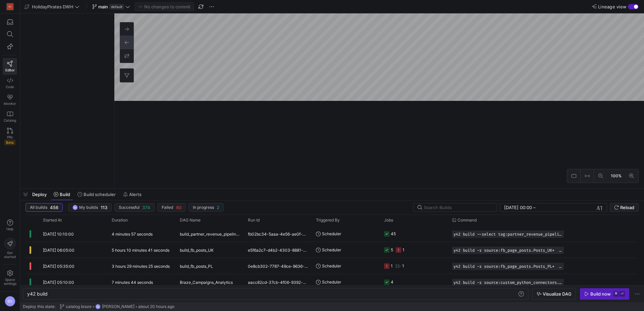  I want to click on y42-duration: 5 hours 10 minutes 41 seconds, so click(141, 250).